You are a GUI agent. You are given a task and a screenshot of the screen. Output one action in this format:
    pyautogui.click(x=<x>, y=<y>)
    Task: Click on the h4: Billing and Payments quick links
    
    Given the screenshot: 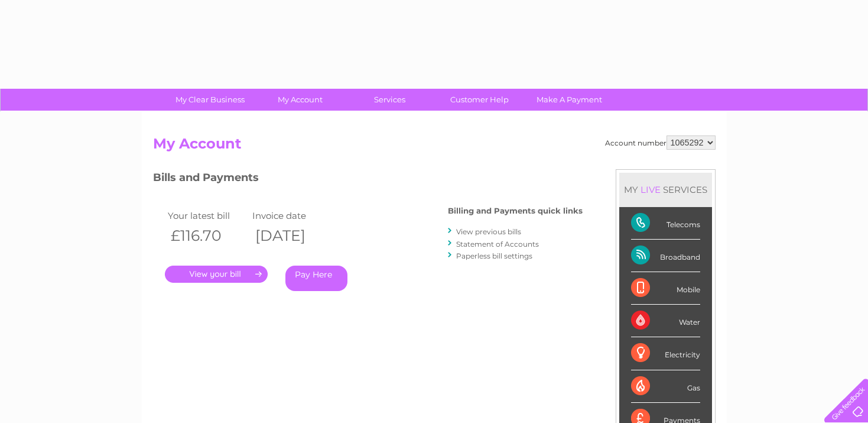 What is the action you would take?
    pyautogui.click(x=515, y=210)
    